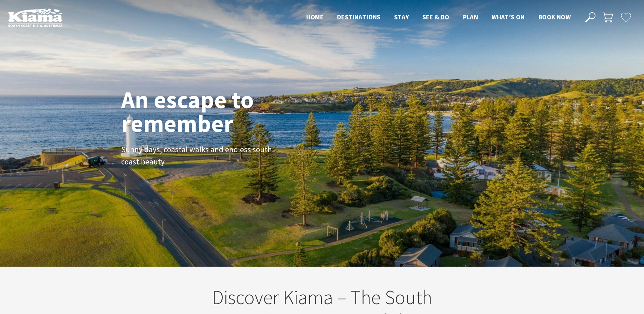  I want to click on span: Destinations, so click(359, 17).